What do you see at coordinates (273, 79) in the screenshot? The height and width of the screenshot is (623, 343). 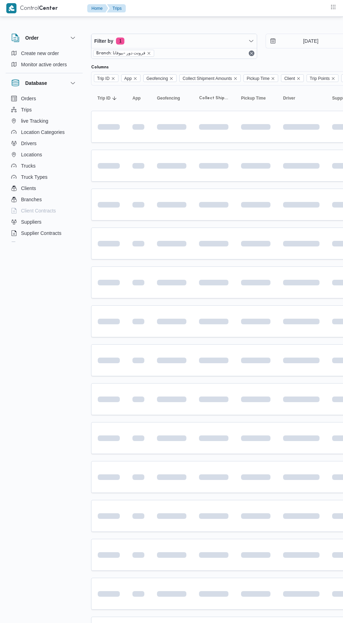 I see `button: Remove Pickup Time from selection in this group` at bounding box center [273, 79].